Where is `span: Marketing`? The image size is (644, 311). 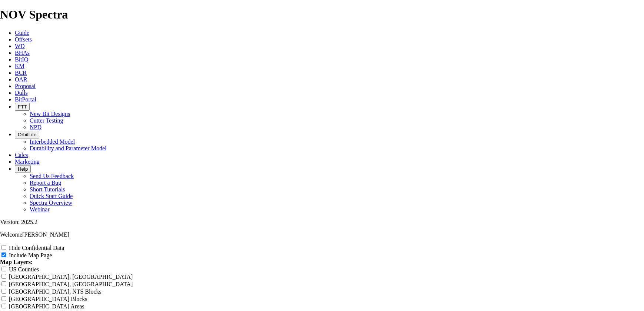 span: Marketing is located at coordinates (27, 161).